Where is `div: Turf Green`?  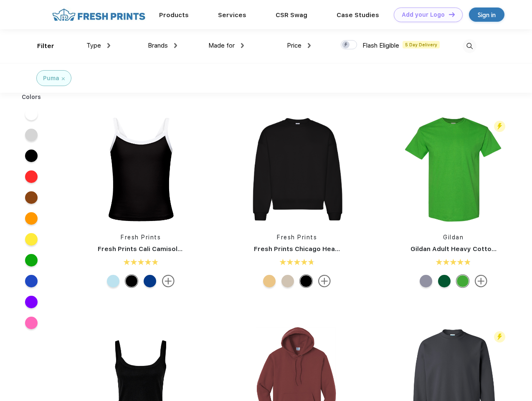 div: Turf Green is located at coordinates (444, 281).